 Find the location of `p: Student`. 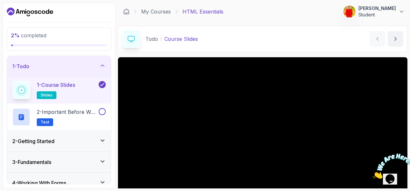

p: Student is located at coordinates (377, 15).